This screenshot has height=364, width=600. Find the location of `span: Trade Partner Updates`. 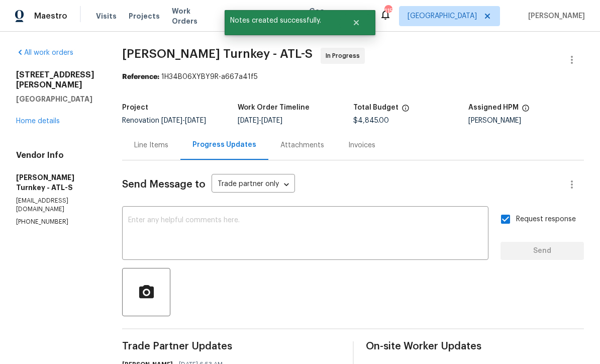

span: Trade Partner Updates is located at coordinates (231, 347).